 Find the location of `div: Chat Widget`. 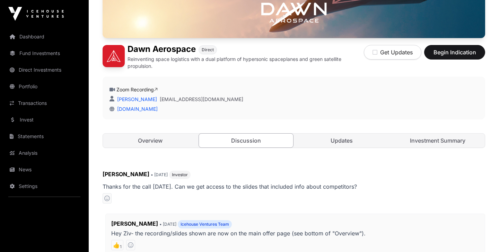

div: Chat Widget is located at coordinates (482, 236).